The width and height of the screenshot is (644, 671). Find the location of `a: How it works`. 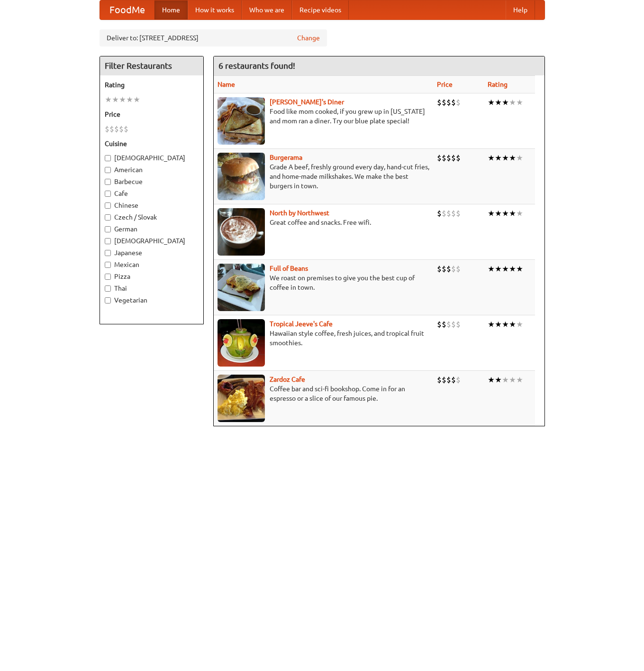

a: How it works is located at coordinates (215, 10).